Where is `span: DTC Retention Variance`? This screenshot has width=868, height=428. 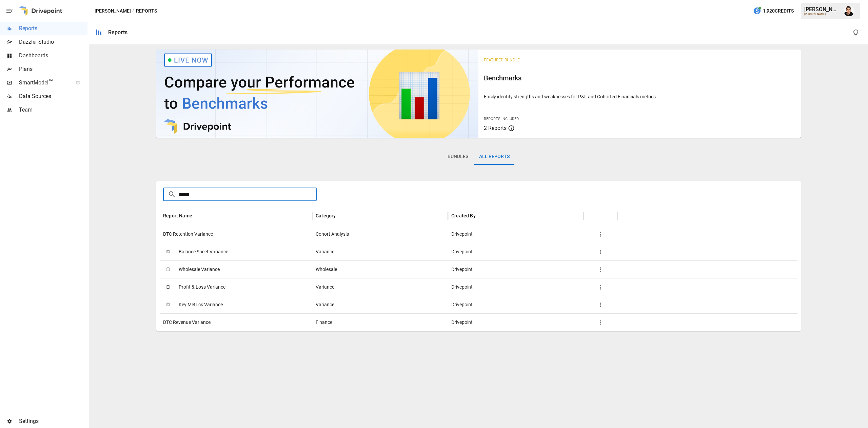 span: DTC Retention Variance is located at coordinates (188, 234).